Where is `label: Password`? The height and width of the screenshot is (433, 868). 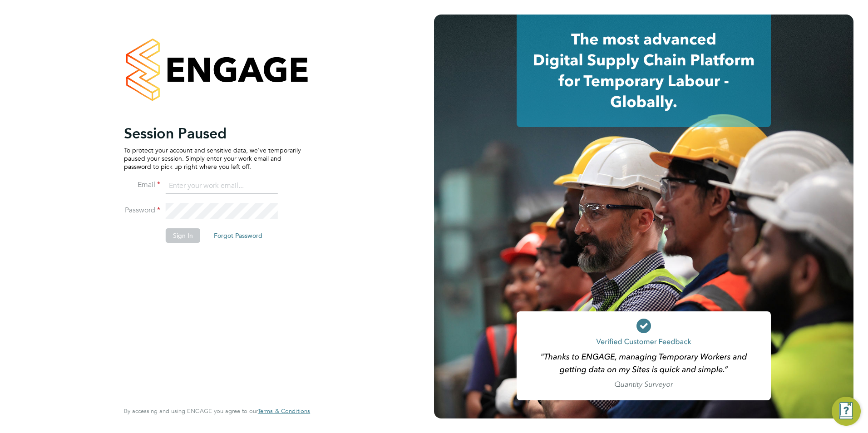 label: Password is located at coordinates (142, 210).